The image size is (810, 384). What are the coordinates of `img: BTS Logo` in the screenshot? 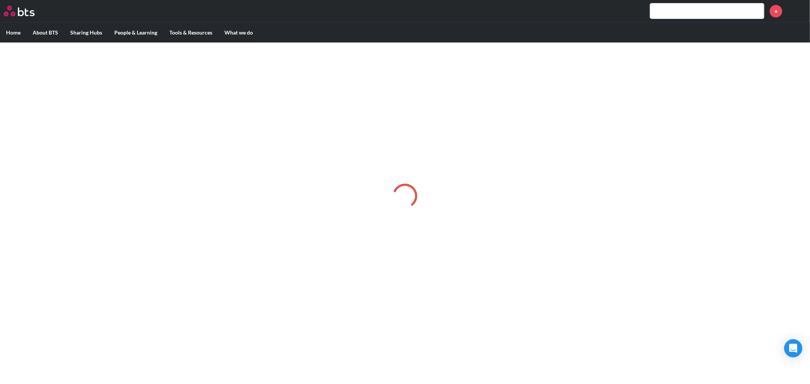 It's located at (19, 11).